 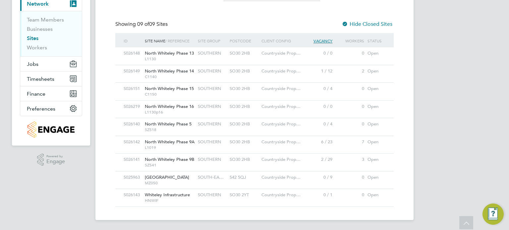 What do you see at coordinates (493, 214) in the screenshot?
I see `button: Engage Resource Center` at bounding box center [493, 214].